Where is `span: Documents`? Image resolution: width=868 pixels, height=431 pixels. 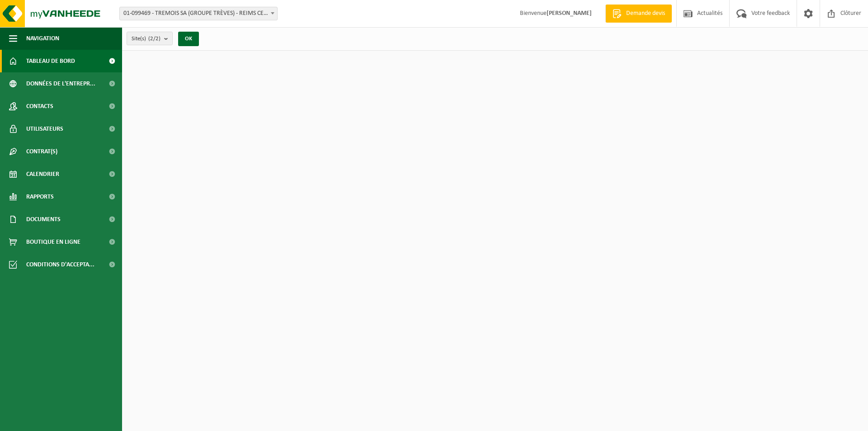
span: Documents is located at coordinates (43, 220).